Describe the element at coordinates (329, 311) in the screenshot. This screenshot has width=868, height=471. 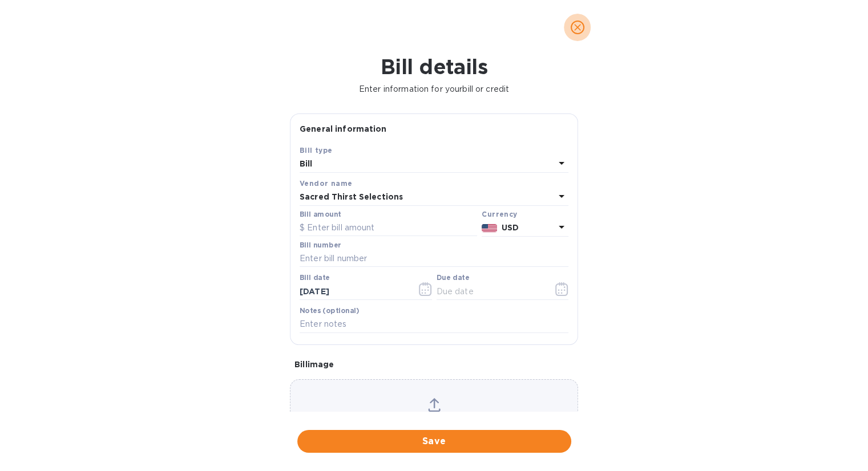
I see `label: Notes (optional)` at that location.